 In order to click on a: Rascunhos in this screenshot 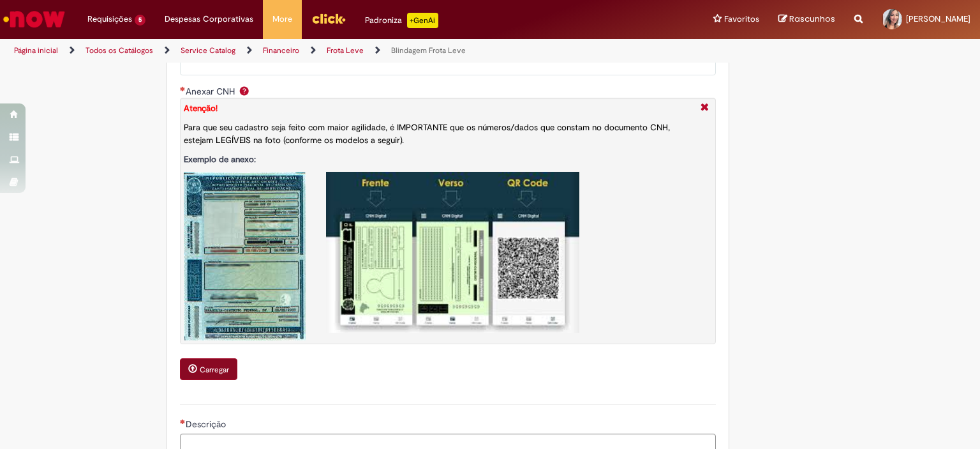, I will do `click(807, 19)`.